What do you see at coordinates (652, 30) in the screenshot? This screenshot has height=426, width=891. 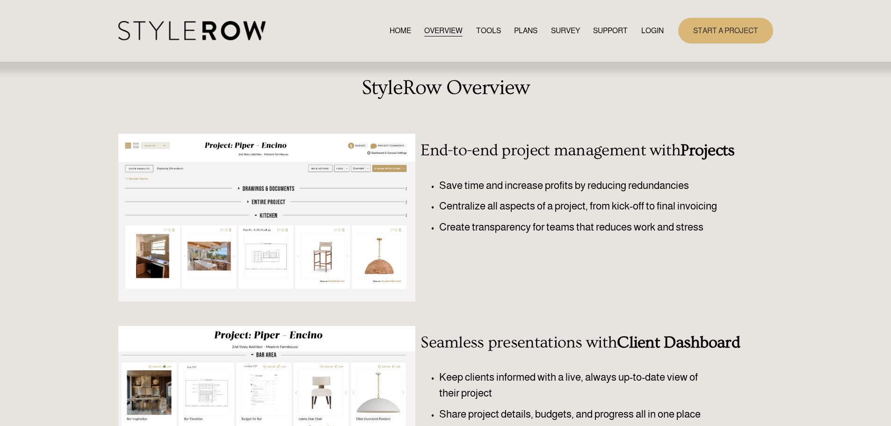 I see `a: LOGIN` at bounding box center [652, 30].